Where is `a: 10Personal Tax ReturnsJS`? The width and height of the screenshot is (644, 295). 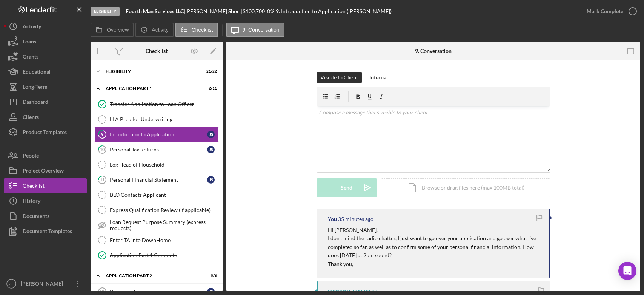
a: 10Personal Tax ReturnsJS is located at coordinates (157, 150).